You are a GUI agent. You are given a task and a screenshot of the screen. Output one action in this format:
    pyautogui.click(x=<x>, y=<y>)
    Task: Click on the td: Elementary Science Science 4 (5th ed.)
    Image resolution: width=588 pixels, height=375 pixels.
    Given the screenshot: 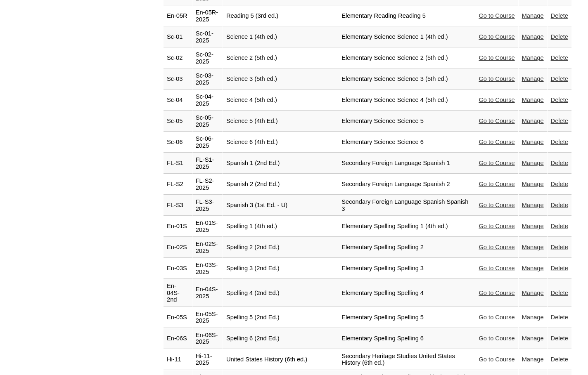 What is the action you would take?
    pyautogui.click(x=406, y=100)
    